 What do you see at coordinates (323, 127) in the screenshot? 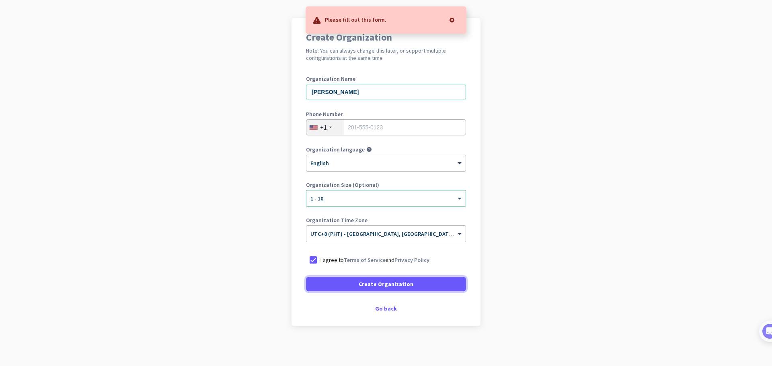
I see `div: +1` at bounding box center [323, 127].